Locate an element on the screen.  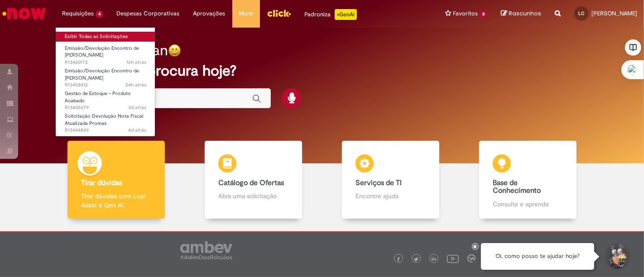
h2: O que você procura hoje? is located at coordinates (322, 70).